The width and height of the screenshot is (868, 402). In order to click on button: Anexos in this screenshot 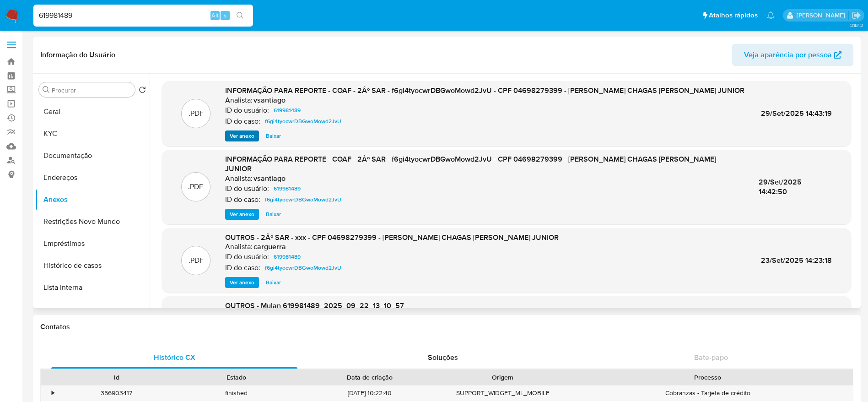, I will do `click(92, 200)`.